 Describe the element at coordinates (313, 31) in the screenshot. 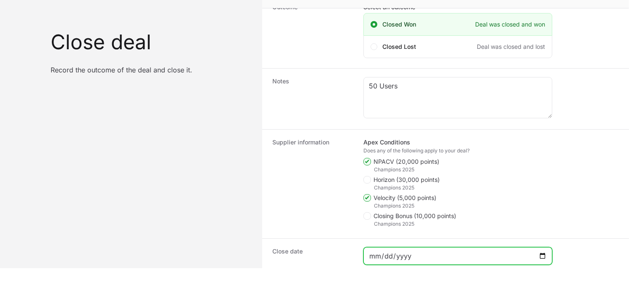

I see `dt: Outcome` at that location.